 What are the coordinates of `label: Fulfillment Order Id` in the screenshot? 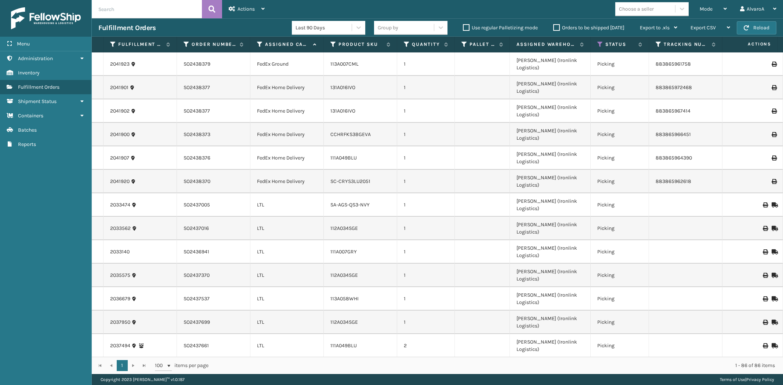 It's located at (140, 44).